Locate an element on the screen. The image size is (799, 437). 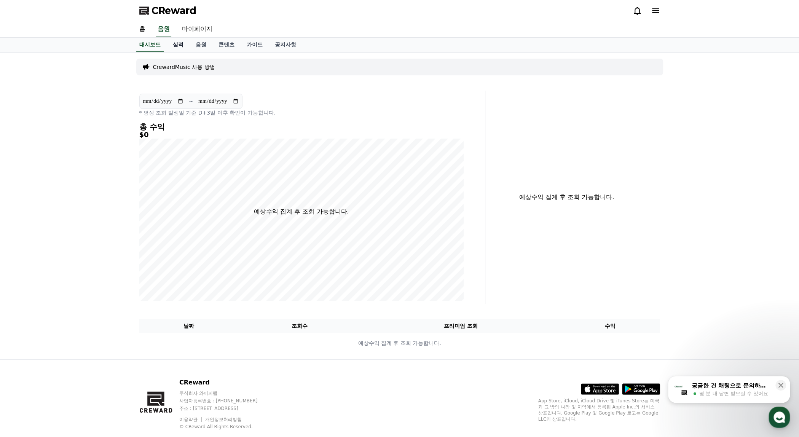
a: 마이페이지 is located at coordinates (197, 29).